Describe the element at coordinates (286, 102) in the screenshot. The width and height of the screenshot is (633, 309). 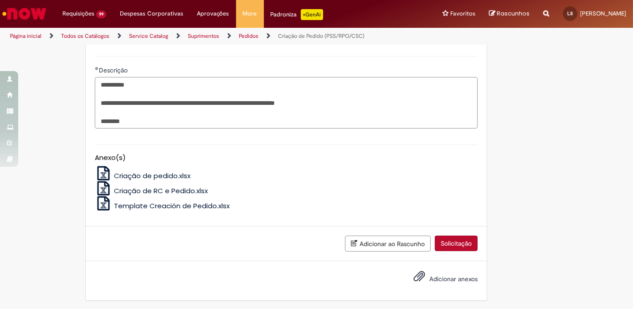
I see `textarea: Descrição` at that location.